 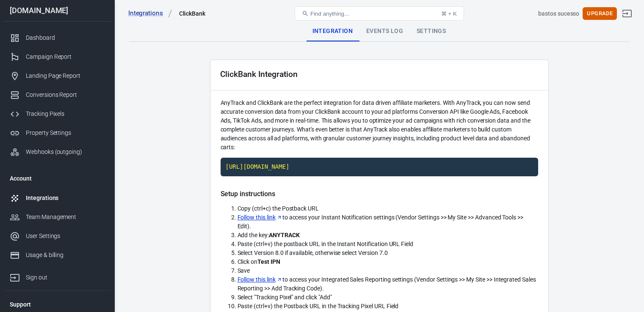 I want to click on div: Property Settings, so click(x=65, y=133).